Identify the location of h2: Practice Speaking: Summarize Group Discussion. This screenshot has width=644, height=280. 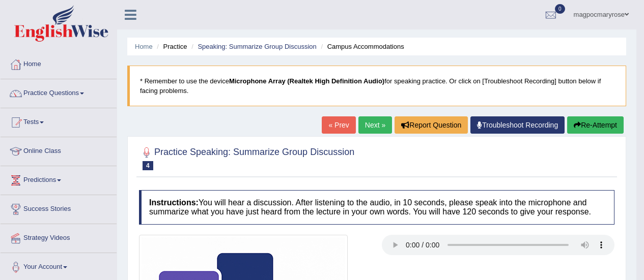
(246, 158).